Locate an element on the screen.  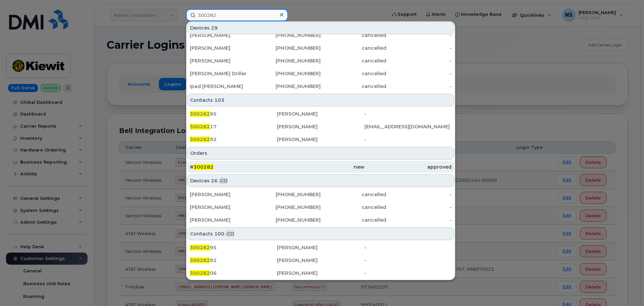
span: 26 is located at coordinates (214, 181).